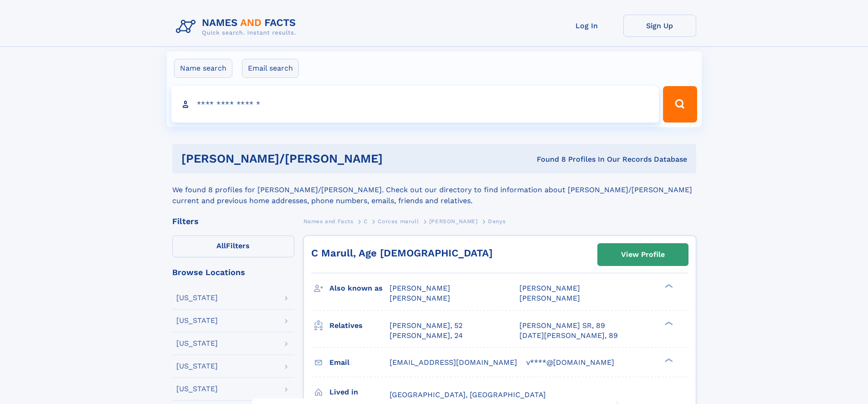 This screenshot has width=868, height=404. Describe the element at coordinates (587, 26) in the screenshot. I see `a: Log In` at that location.